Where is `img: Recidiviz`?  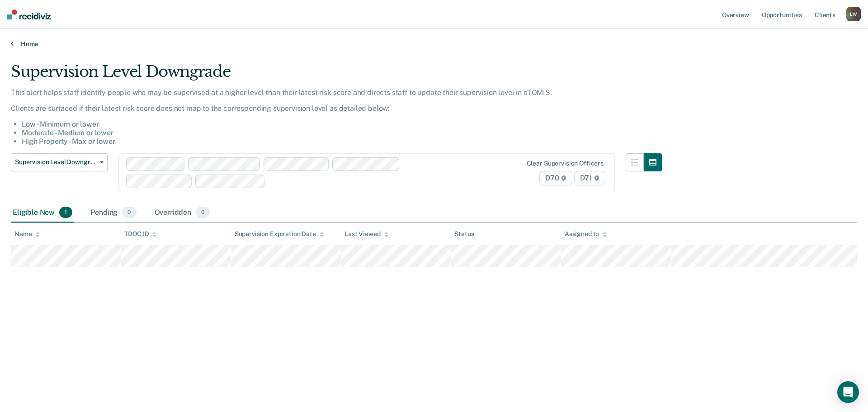
img: Recidiviz is located at coordinates (29, 15).